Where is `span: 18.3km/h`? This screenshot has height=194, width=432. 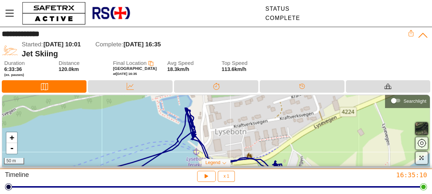
span: 18.3km/h is located at coordinates (178, 69).